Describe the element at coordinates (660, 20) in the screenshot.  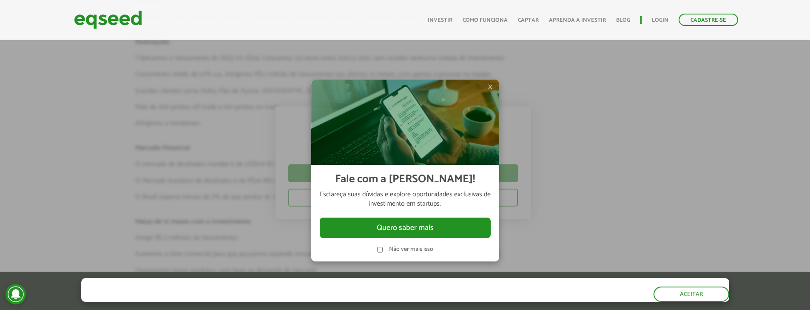
I see `a: Login` at that location.